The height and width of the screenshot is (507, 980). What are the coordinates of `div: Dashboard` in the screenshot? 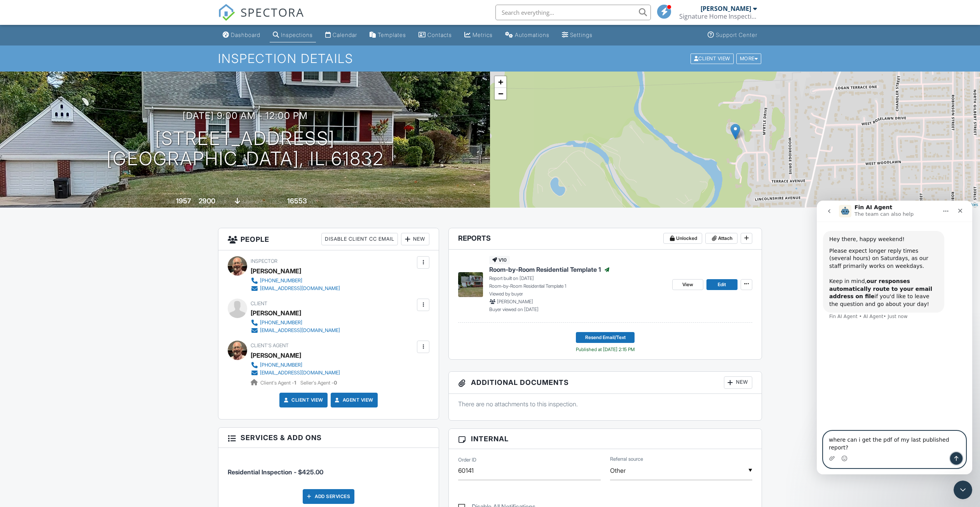 It's located at (245, 35).